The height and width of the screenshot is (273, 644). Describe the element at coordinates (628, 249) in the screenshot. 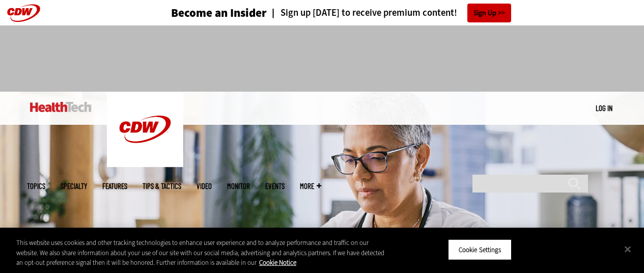

I see `button: Close` at that location.